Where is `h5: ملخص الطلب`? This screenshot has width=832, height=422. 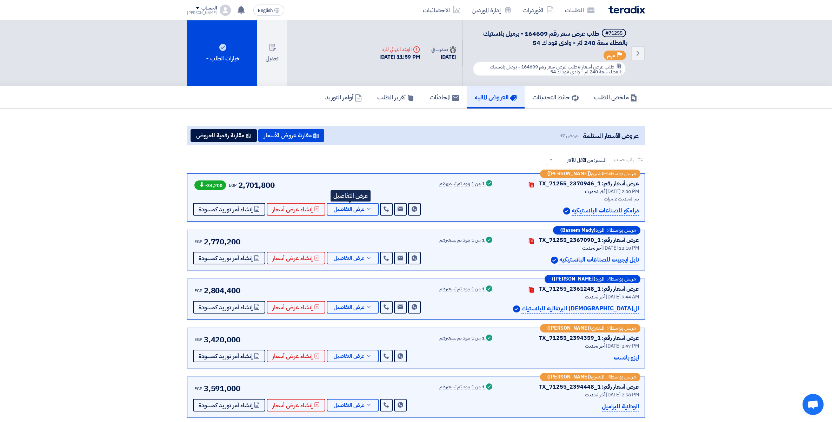
h5: ملخص الطلب is located at coordinates (616, 97).